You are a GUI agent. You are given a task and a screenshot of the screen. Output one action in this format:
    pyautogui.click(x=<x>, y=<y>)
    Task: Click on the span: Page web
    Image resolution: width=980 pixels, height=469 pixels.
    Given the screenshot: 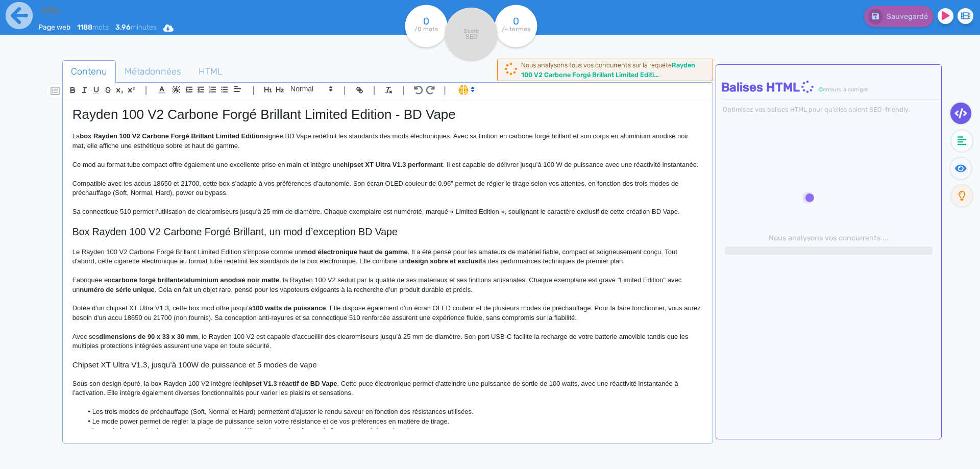 What is the action you would take?
    pyautogui.click(x=54, y=27)
    